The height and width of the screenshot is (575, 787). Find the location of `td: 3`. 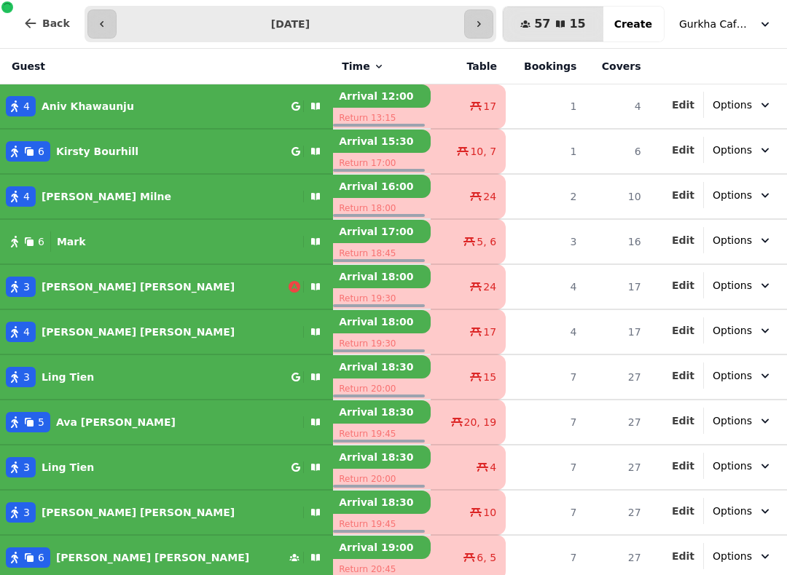

td: 3 is located at coordinates (545, 242).